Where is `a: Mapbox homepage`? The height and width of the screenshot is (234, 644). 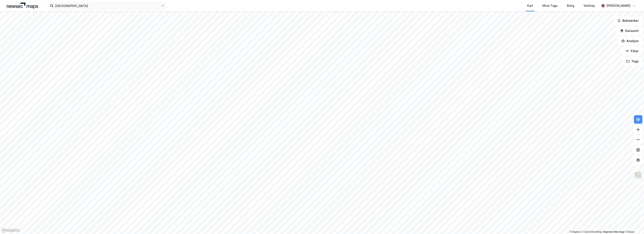
a: Mapbox homepage is located at coordinates (10, 230).